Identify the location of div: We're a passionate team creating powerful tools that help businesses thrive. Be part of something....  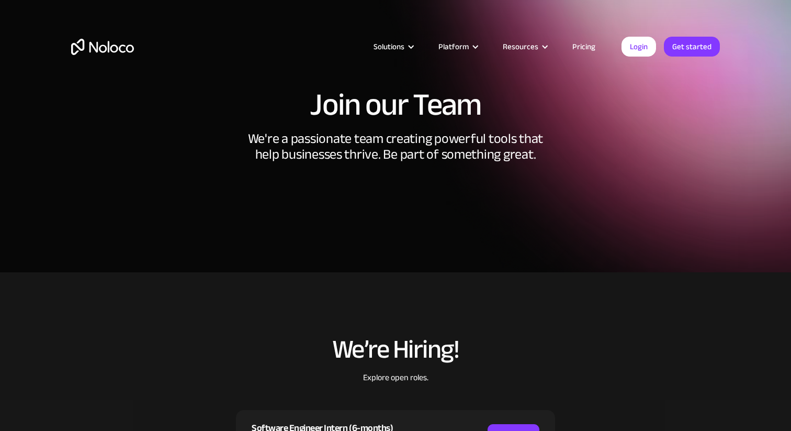
(396, 160).